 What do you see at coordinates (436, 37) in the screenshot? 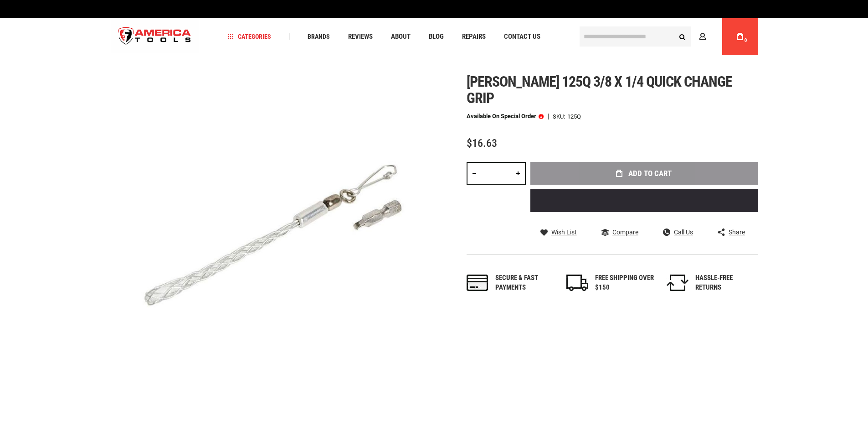
I see `a: Blog` at bounding box center [436, 37].